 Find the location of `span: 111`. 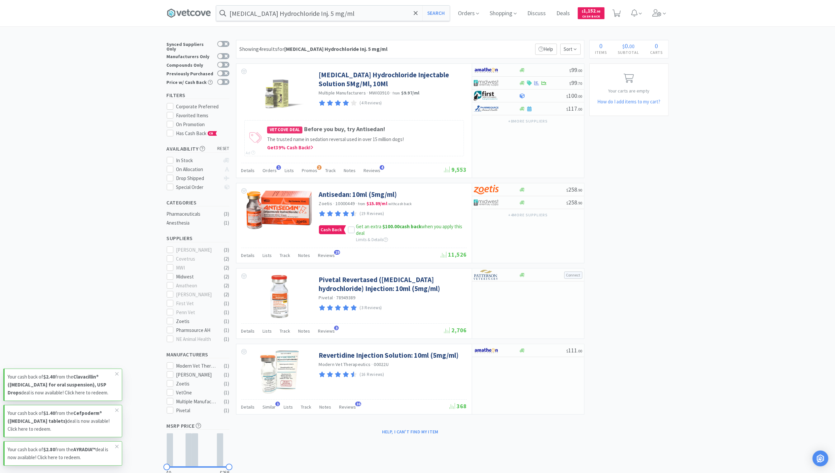

span: 111 is located at coordinates (575, 350).